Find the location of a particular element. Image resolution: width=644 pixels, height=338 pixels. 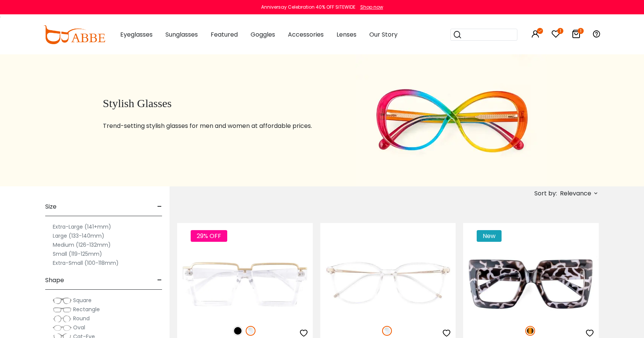

span: Featured is located at coordinates (224, 35).